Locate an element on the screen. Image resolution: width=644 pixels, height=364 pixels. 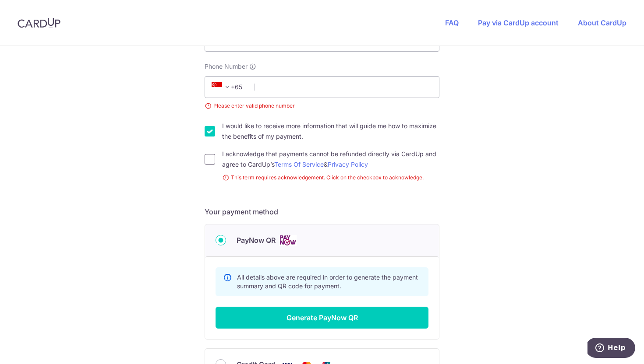
span: Help is located at coordinates (29, 10).